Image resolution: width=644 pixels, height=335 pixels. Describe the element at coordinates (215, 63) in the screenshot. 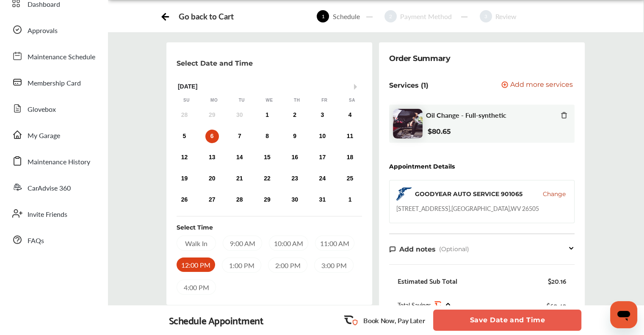

I see `p: Select Date and Time` at that location.